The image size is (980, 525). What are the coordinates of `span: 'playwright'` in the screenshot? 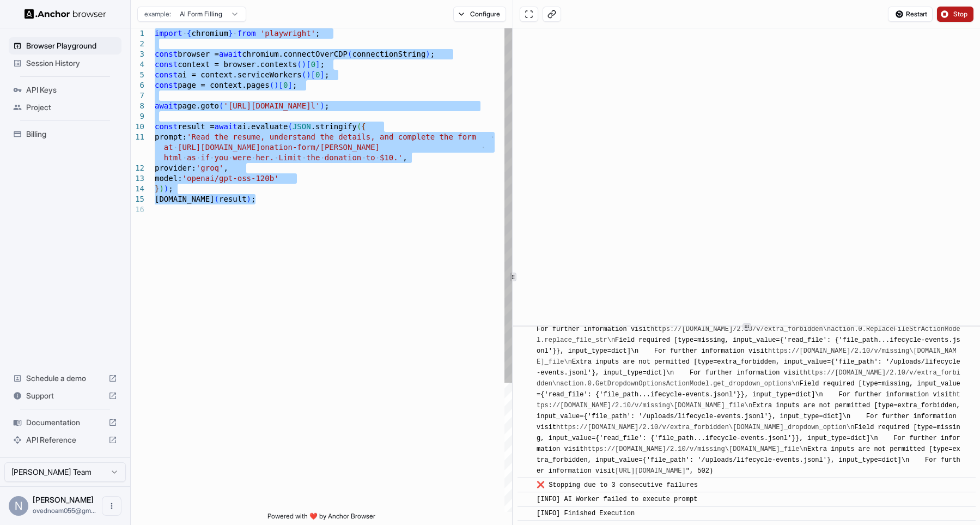 It's located at (287, 33).